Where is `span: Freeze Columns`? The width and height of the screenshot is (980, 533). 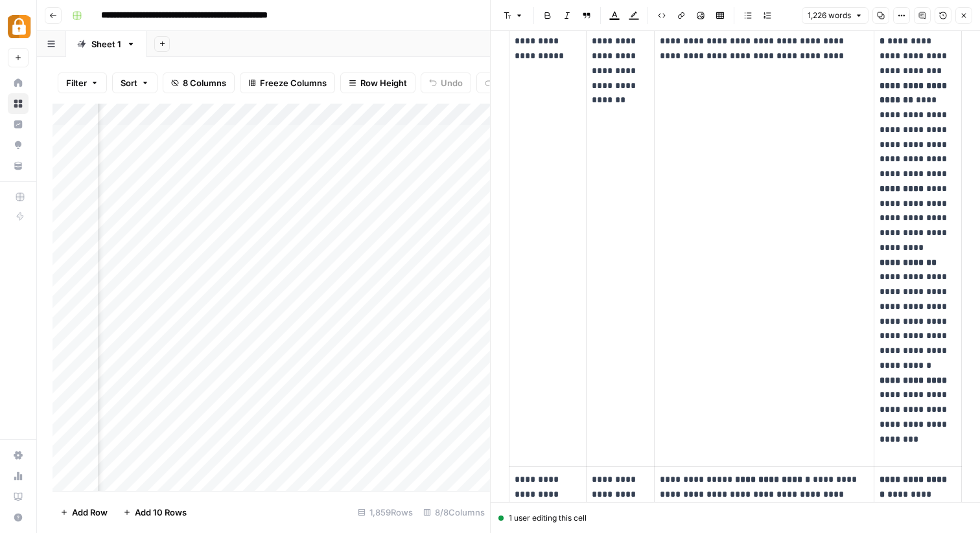 span: Freeze Columns is located at coordinates (293, 83).